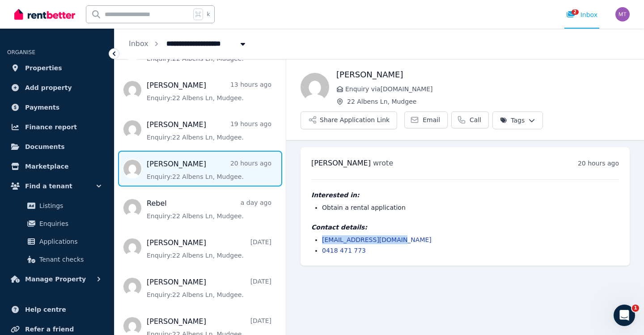 This screenshot has height=335, width=644. What do you see at coordinates (57, 127) in the screenshot?
I see `a: Finance report` at bounding box center [57, 127].